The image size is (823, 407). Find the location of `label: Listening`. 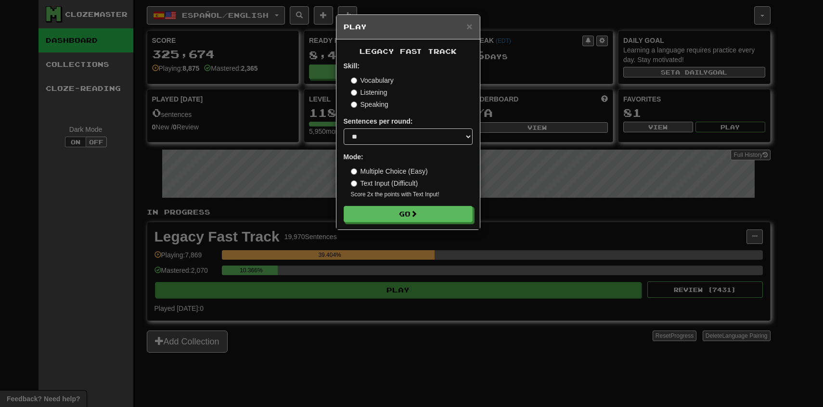

label: Listening is located at coordinates (369, 92).